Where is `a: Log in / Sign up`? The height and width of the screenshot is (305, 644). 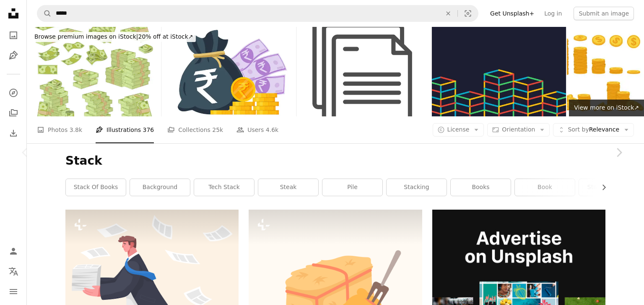 a: Log in / Sign up is located at coordinates (13, 251).